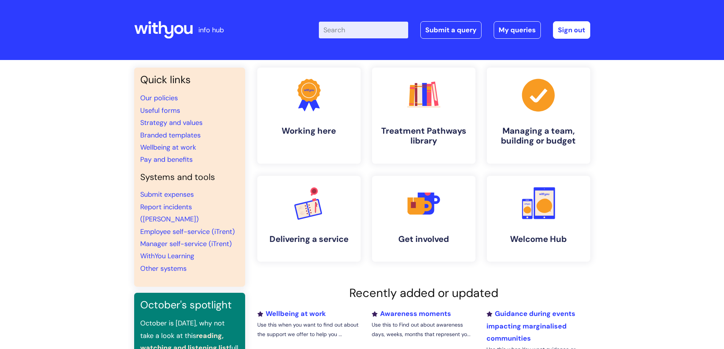 Image resolution: width=724 pixels, height=349 pixels. I want to click on a: Awareness moments, so click(411, 314).